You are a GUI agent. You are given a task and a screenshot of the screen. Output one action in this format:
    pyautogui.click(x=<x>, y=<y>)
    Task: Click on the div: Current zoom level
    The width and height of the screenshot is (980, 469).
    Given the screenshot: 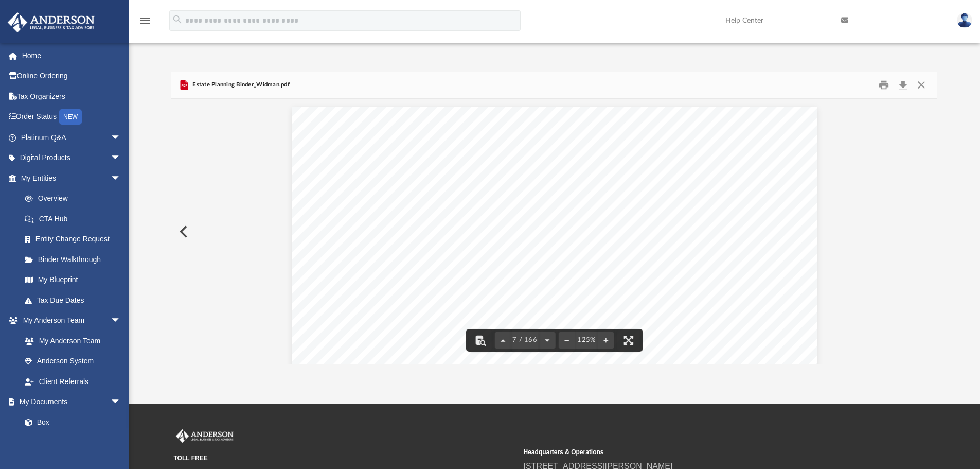 What is the action you would take?
    pyautogui.click(x=586, y=340)
    